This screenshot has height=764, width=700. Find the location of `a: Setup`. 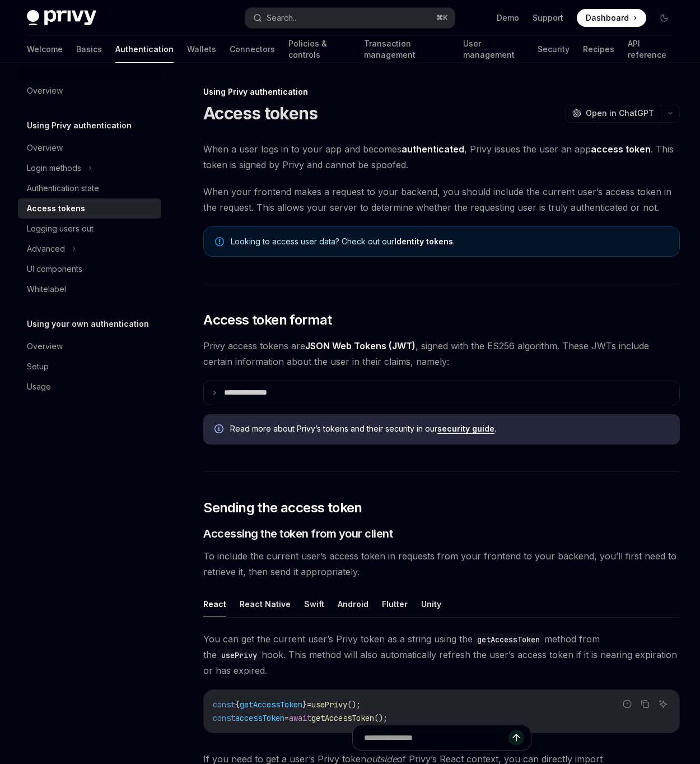

a: Setup is located at coordinates (90, 367).